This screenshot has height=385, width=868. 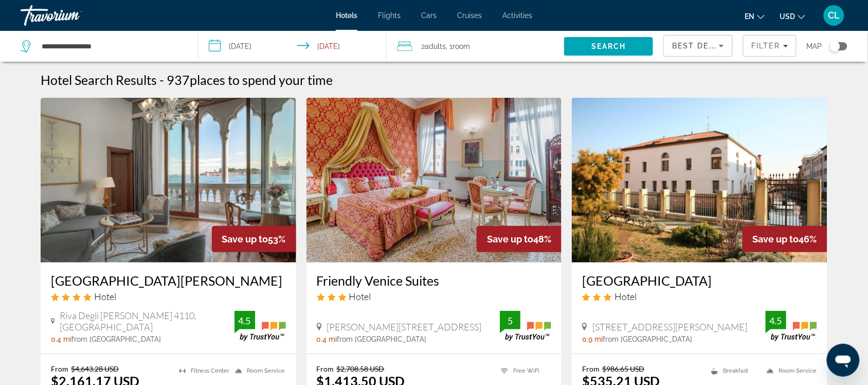 I want to click on a: Activities, so click(x=517, y=15).